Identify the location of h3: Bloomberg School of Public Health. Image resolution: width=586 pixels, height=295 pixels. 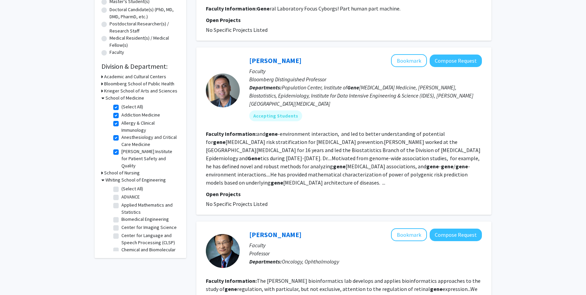
(139, 84).